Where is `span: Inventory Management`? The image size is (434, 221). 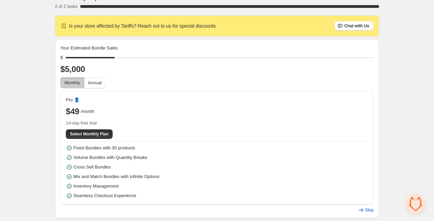
span: Inventory Management is located at coordinates (96, 186).